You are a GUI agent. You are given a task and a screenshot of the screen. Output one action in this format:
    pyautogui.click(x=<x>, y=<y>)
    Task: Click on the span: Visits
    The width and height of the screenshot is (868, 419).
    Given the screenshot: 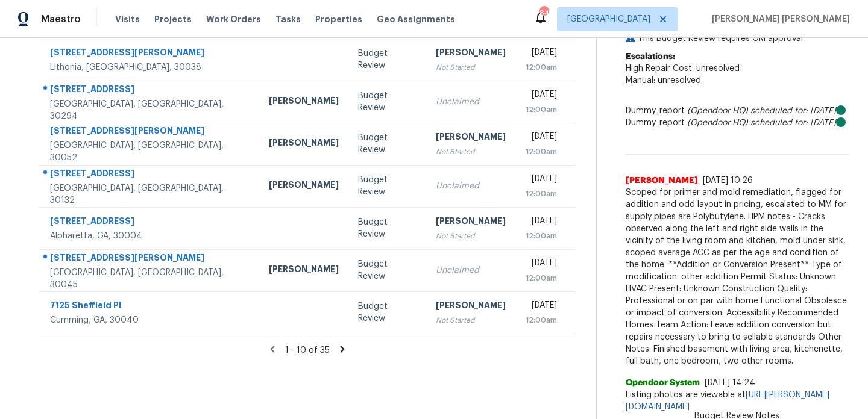 What is the action you would take?
    pyautogui.click(x=127, y=19)
    